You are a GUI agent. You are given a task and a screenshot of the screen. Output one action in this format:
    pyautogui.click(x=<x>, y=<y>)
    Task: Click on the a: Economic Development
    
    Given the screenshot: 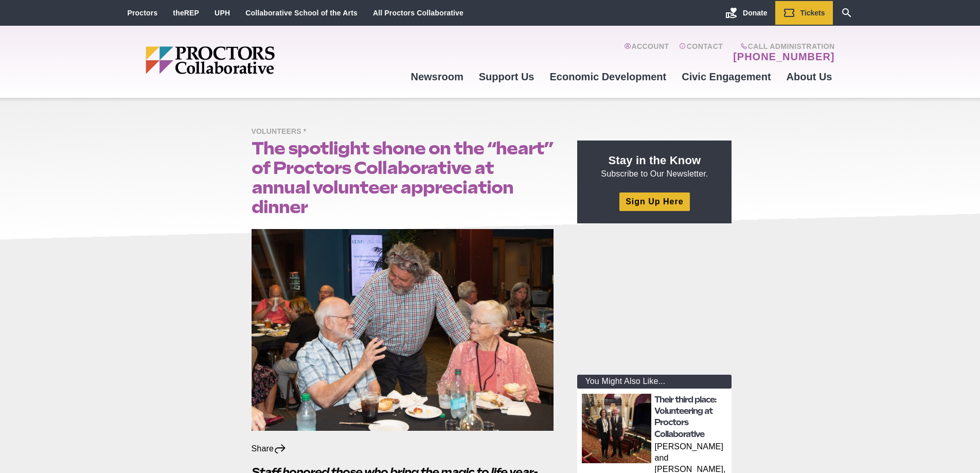 What is the action you would take?
    pyautogui.click(x=608, y=77)
    